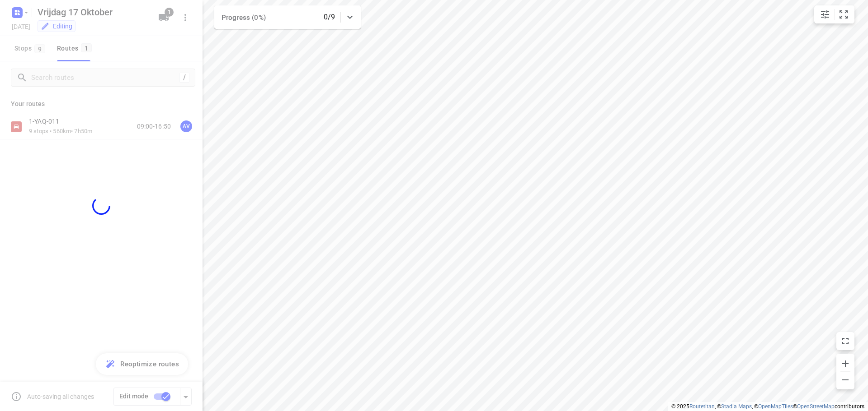 This screenshot has width=868, height=411. I want to click on a: Stadia Maps, so click(736, 407).